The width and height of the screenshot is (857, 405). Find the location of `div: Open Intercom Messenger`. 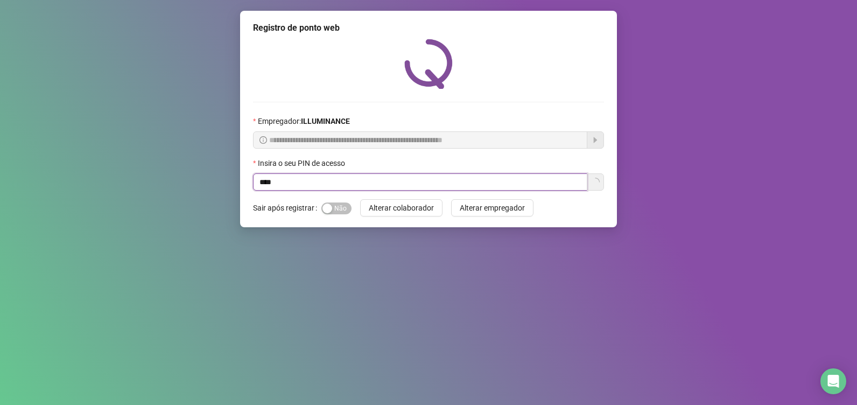

div: Open Intercom Messenger is located at coordinates (834, 381).